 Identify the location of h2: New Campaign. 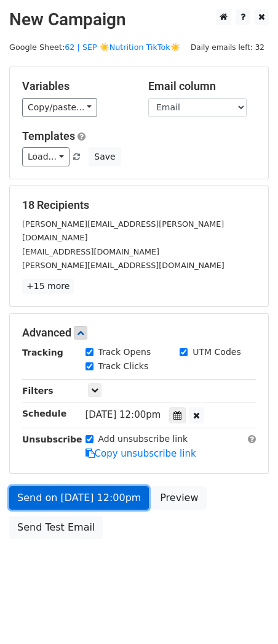
(139, 19).